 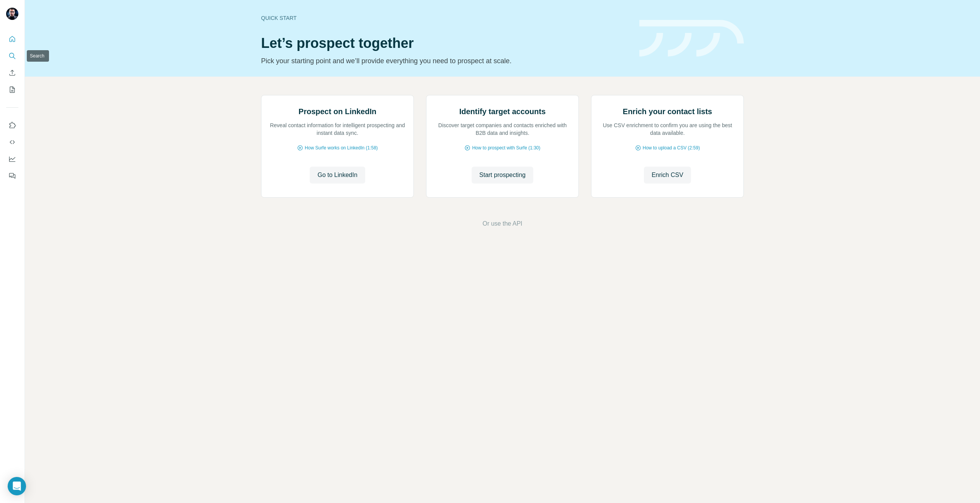 I want to click on p: Pick your starting point and we’ll provide everything you need to prospect at scale., so click(x=446, y=61).